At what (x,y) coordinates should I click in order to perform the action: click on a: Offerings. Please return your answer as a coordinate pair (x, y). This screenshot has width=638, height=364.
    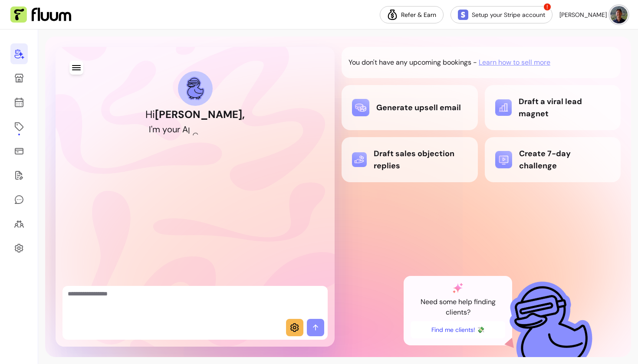
    Looking at the image, I should click on (19, 127).